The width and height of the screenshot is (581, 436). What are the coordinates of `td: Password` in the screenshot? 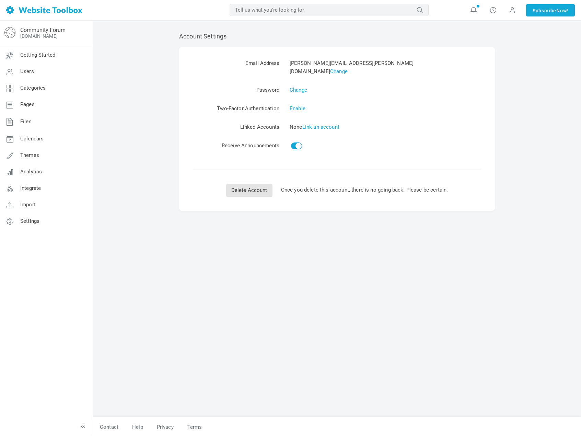 It's located at (236, 90).